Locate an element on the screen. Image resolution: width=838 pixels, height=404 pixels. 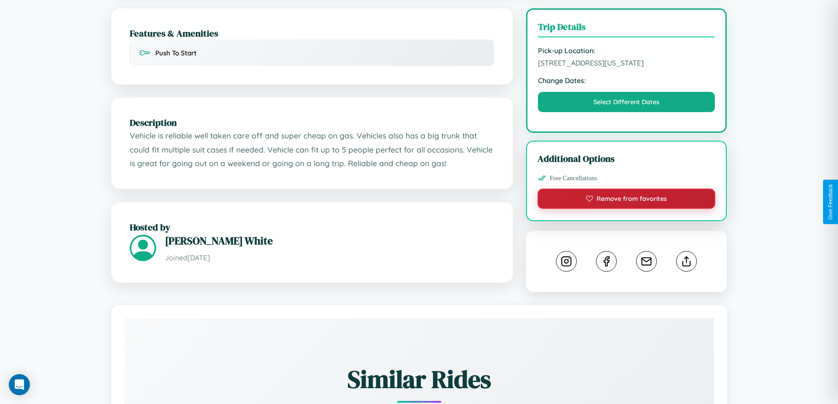
h2: Description is located at coordinates (312, 122).